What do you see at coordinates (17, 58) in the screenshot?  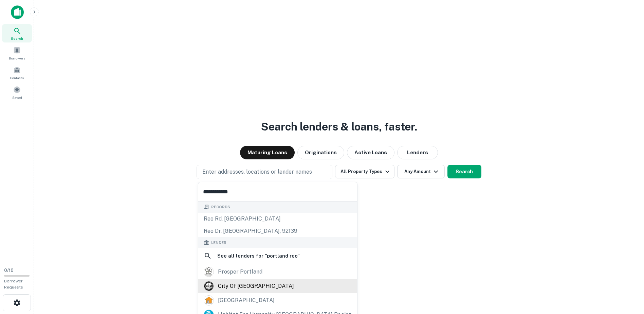 I see `span: Borrowers` at bounding box center [17, 58].